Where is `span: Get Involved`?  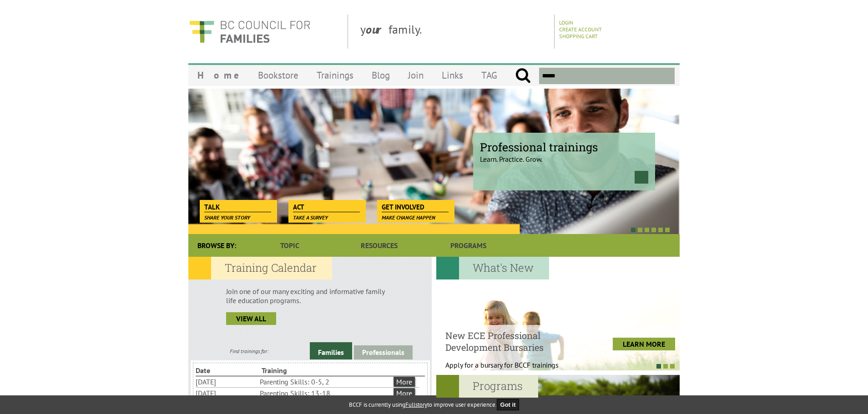
span: Get Involved is located at coordinates (415, 207).